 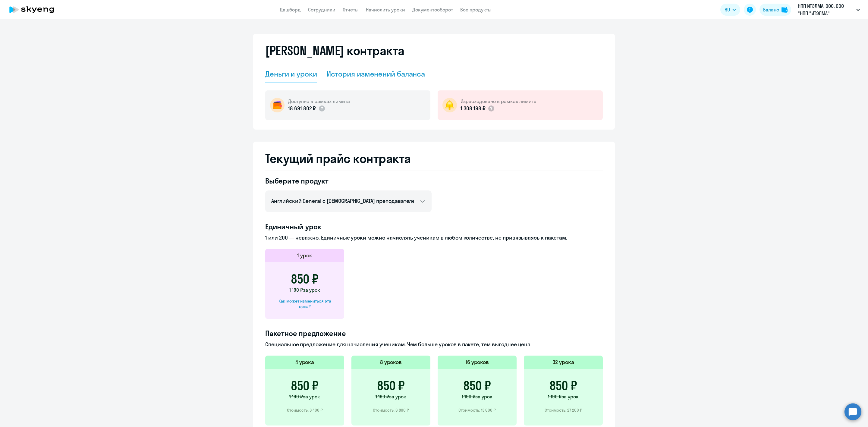 What do you see at coordinates (563, 410) in the screenshot?
I see `p: Стоимость: 27 200 ₽` at bounding box center [563, 410].